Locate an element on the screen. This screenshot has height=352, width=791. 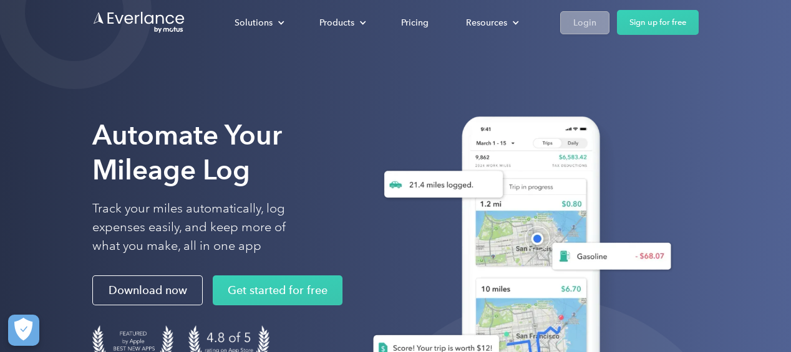
div: Pricing is located at coordinates (415, 22).